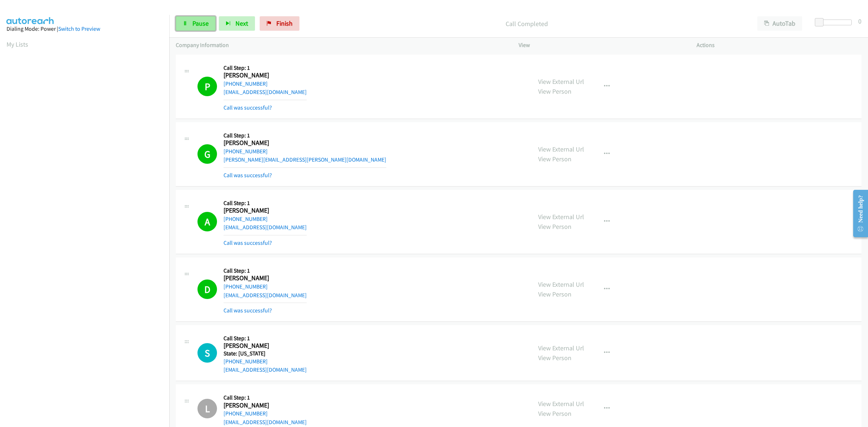  I want to click on span: Next, so click(241, 23).